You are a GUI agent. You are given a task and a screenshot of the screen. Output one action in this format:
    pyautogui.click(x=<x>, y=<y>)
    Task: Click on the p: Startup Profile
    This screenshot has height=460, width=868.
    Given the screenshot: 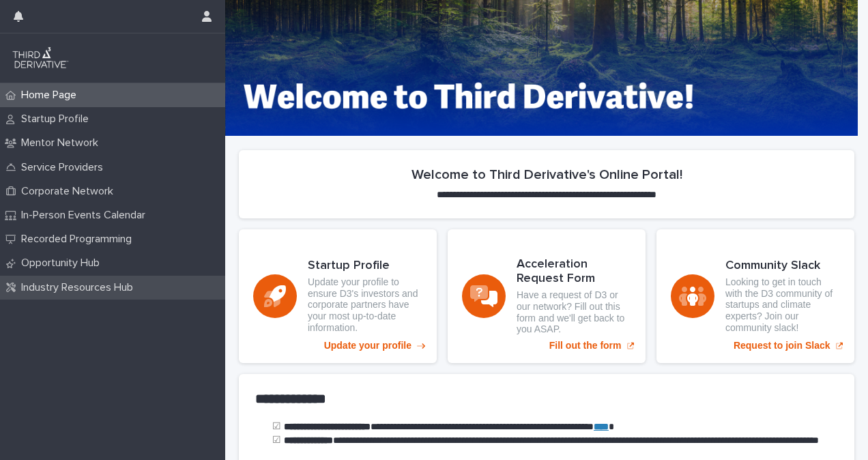 What is the action you would take?
    pyautogui.click(x=57, y=118)
    